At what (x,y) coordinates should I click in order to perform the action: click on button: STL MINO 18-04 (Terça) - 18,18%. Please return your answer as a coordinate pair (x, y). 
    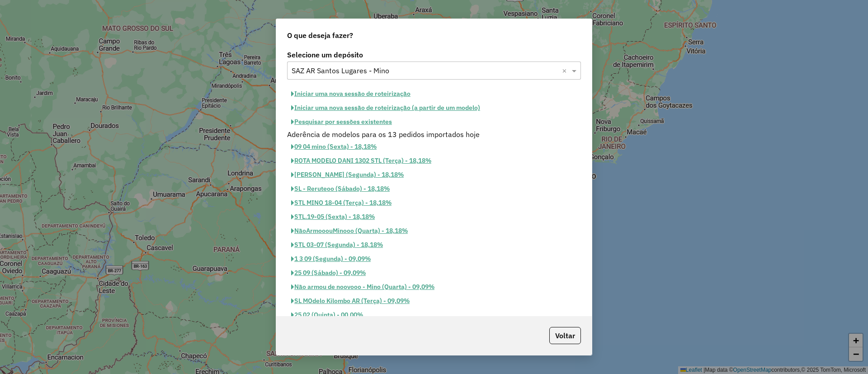
    Looking at the image, I should click on (341, 202).